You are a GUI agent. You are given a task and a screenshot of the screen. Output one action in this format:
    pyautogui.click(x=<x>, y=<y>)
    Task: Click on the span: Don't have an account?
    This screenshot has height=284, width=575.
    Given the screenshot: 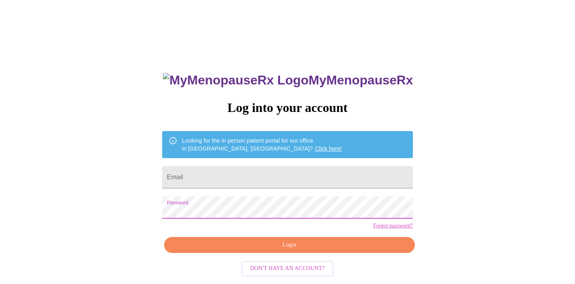 What is the action you would take?
    pyautogui.click(x=287, y=269)
    